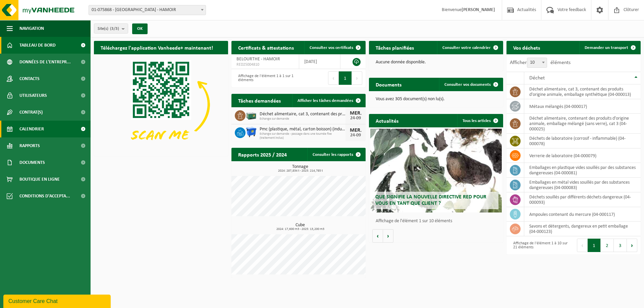  Describe the element at coordinates (537, 78) in the screenshot. I see `span: Déchet` at that location.